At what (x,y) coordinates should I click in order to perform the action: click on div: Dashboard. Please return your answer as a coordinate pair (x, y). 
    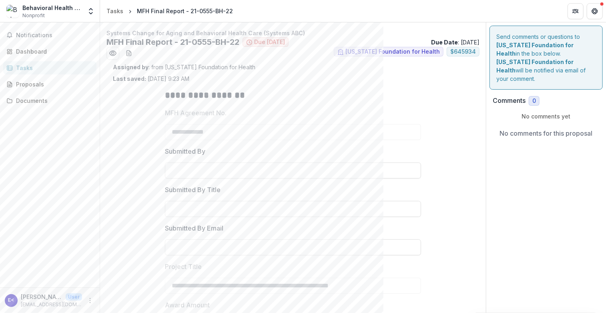
    Looking at the image, I should click on (53, 51).